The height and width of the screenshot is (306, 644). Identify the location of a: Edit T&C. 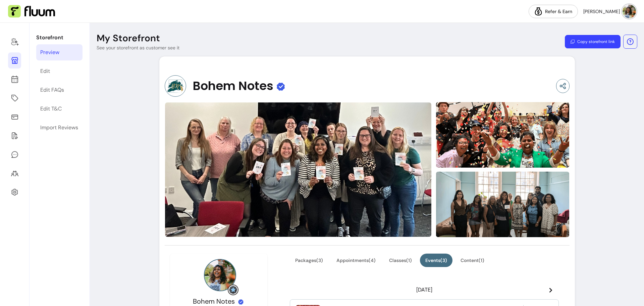
(59, 108).